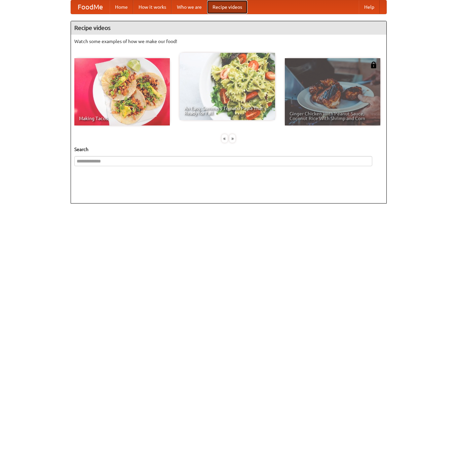 The height and width of the screenshot is (476, 457). What do you see at coordinates (121, 7) in the screenshot?
I see `a: Home` at bounding box center [121, 7].